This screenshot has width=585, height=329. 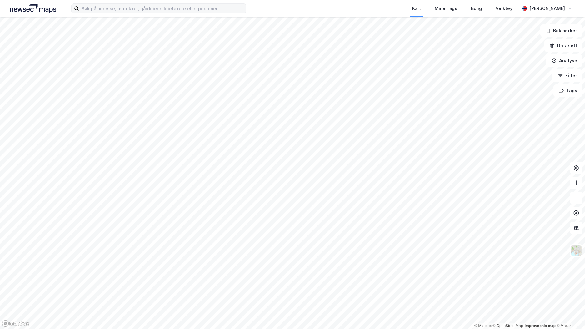 What do you see at coordinates (163, 8) in the screenshot?
I see `input: Søk på adresse, matrikkel, gårdeiere, leietakere eller personer` at bounding box center [163, 8].